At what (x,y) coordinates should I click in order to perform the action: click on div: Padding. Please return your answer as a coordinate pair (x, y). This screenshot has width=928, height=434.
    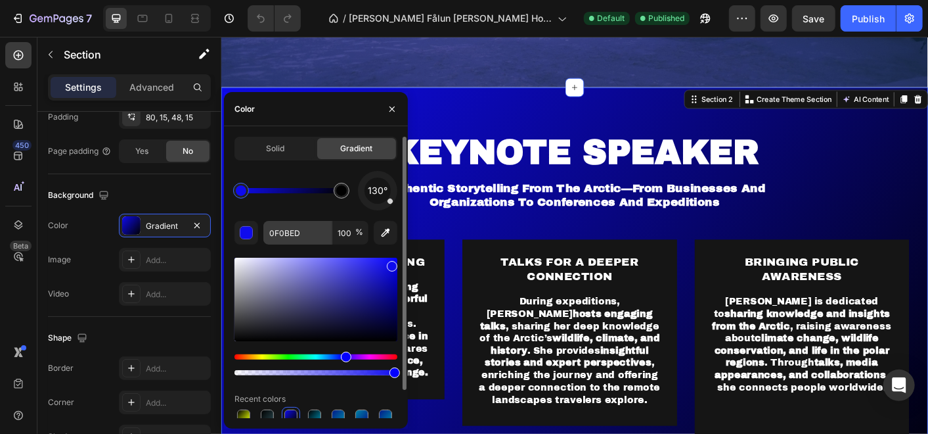
    Looking at the image, I should click on (63, 117).